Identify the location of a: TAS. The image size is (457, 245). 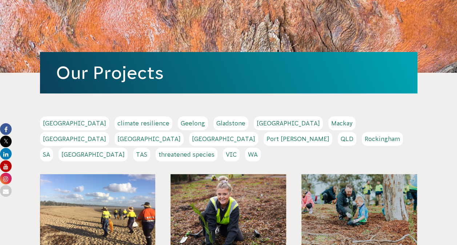
(142, 155).